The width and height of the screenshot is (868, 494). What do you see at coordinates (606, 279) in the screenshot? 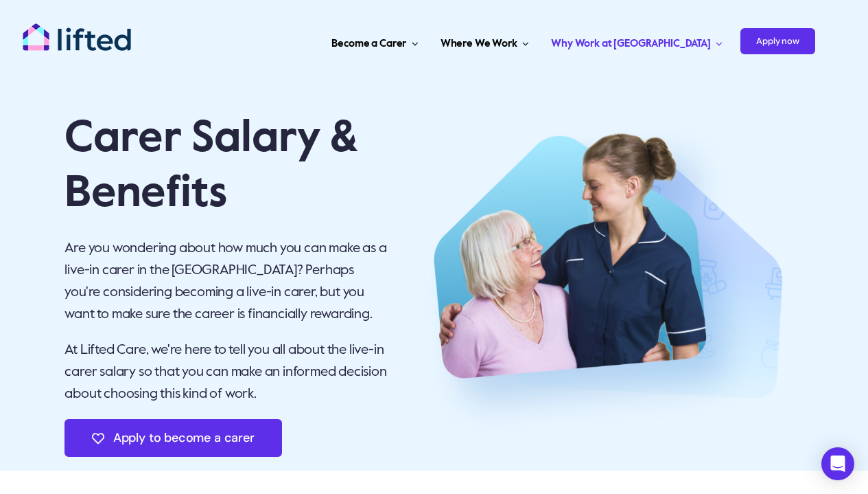
I see `img: Beome a Carer – Hero Image` at bounding box center [606, 279].